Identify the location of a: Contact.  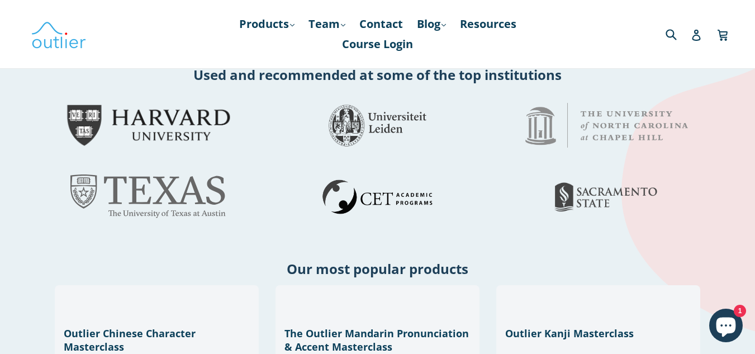
(381, 24).